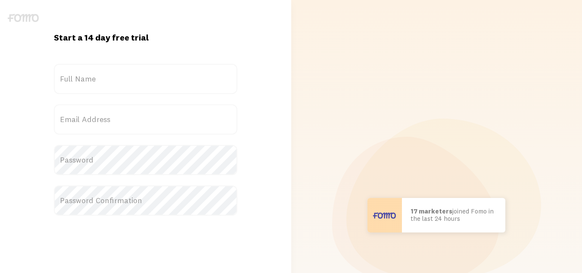 The image size is (582, 273). I want to click on label: Password, so click(146, 160).